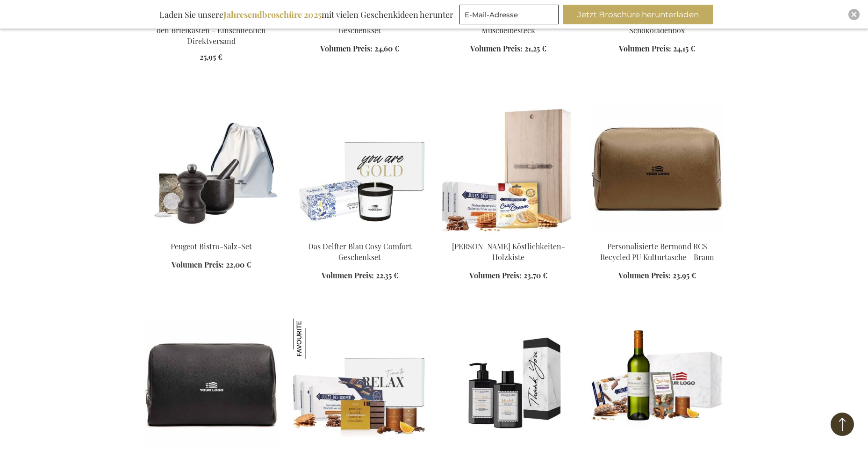  What do you see at coordinates (306, 14) in the screenshot?
I see `div: Laden Sie unsere mit vielen Geschenkideen herunter` at bounding box center [306, 14].